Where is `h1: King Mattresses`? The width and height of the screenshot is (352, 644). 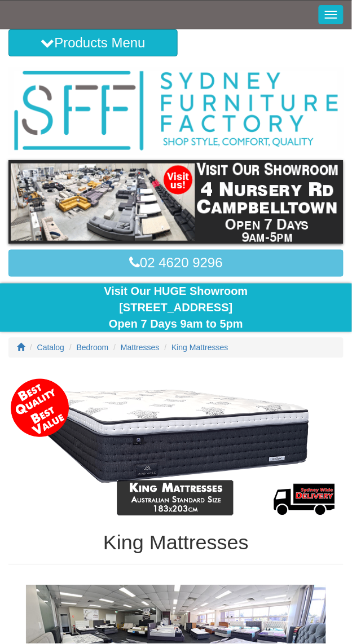
h1: King Mattresses is located at coordinates (176, 544).